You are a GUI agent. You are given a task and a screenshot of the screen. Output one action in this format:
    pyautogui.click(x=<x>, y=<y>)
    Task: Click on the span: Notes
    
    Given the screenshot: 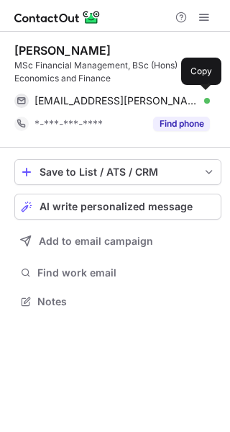 What is the action you would take?
    pyautogui.click(x=127, y=301)
    